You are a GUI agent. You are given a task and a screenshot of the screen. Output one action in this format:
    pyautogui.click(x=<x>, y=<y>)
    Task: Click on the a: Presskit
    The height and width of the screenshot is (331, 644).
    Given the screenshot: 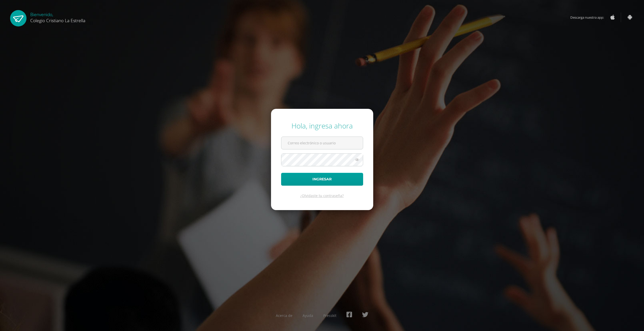 What is the action you would take?
    pyautogui.click(x=330, y=315)
    